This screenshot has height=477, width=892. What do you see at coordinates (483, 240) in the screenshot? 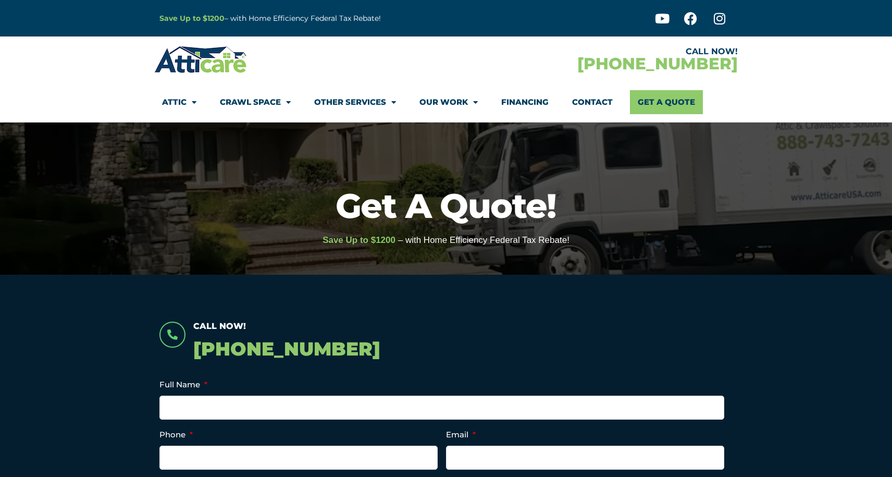
I see `span: – with Home Efficiency Federal Tax Rebate!` at bounding box center [483, 240].